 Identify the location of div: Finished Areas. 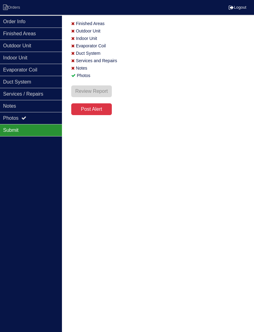
(162, 24).